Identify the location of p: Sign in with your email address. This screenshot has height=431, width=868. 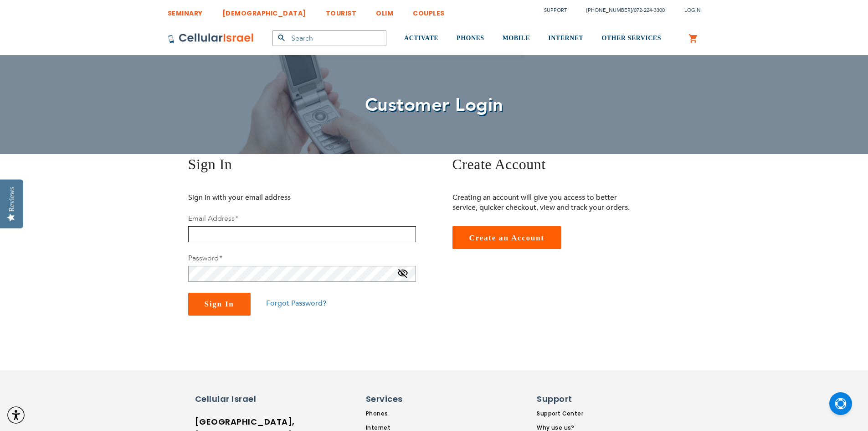
(280, 197).